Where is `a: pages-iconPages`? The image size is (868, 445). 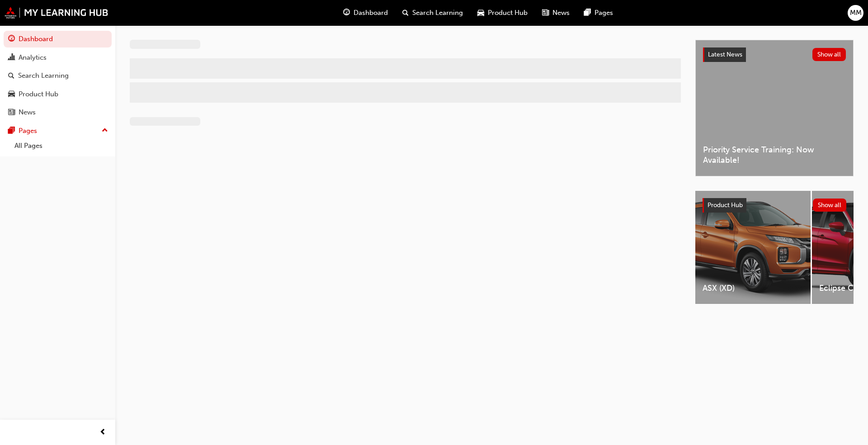
a: pages-iconPages is located at coordinates (599, 13).